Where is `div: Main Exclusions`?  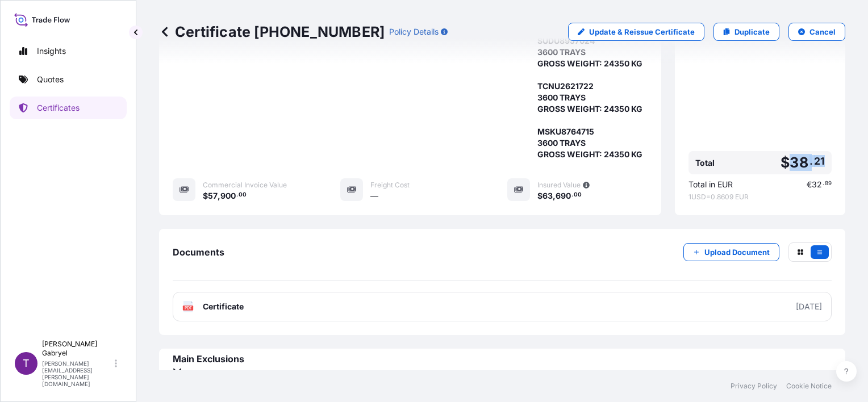
div: Main Exclusions is located at coordinates (502, 365).